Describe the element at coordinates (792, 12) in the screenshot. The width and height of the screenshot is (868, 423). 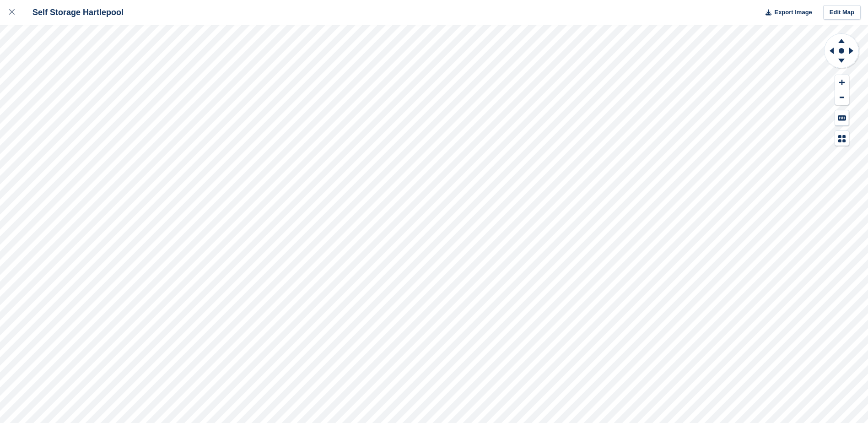
I see `span: Export Image` at that location.